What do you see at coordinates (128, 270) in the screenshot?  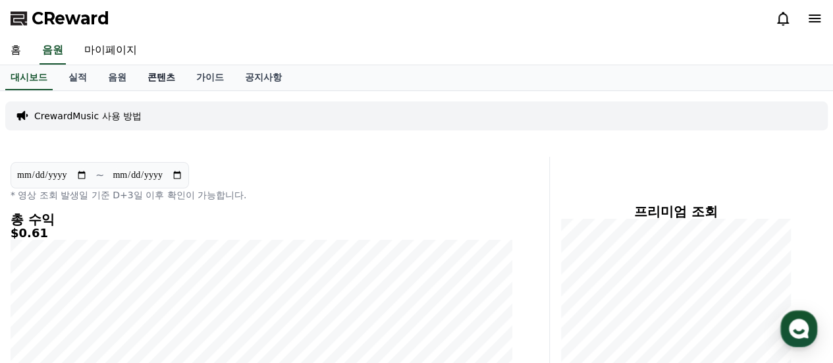 I see `a: 대화` at bounding box center [128, 270].